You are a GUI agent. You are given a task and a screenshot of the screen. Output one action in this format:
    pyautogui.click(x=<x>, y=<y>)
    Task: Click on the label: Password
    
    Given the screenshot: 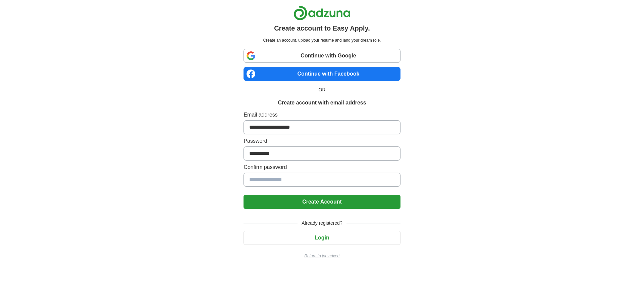 What is the action you would take?
    pyautogui.click(x=322, y=141)
    